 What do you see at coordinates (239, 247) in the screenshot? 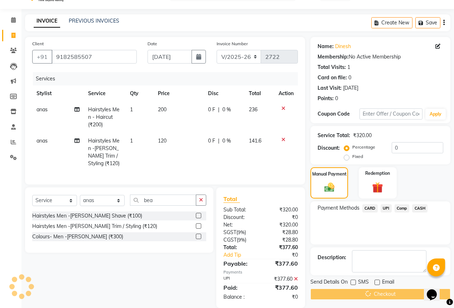
I see `div: Total:` at bounding box center [239, 247].